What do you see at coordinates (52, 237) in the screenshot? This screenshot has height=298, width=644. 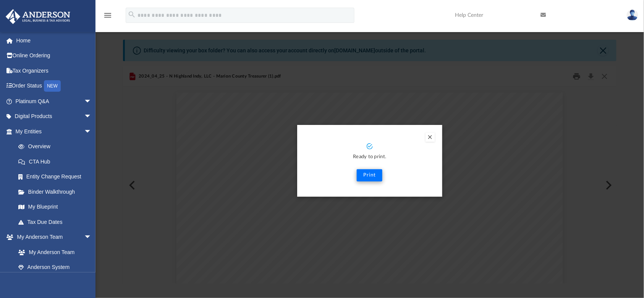 I see `a: My Anderson Teamarrow_drop_down` at bounding box center [52, 237].